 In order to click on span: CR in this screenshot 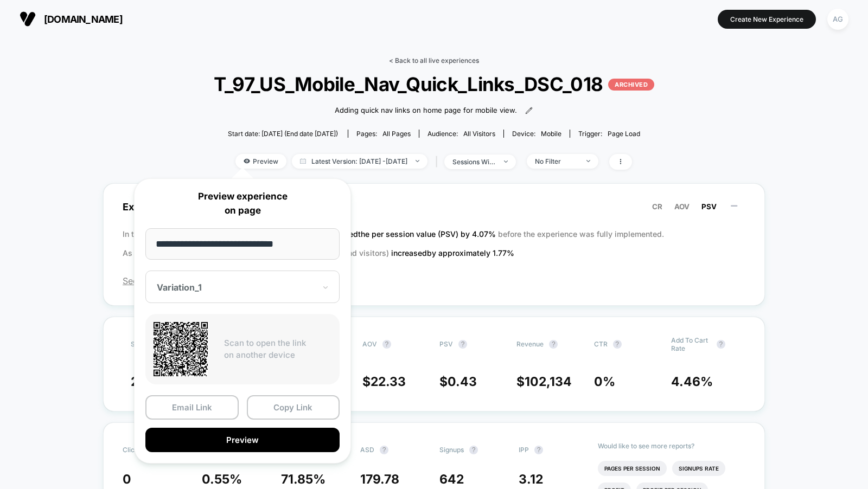, I will do `click(657, 207)`.